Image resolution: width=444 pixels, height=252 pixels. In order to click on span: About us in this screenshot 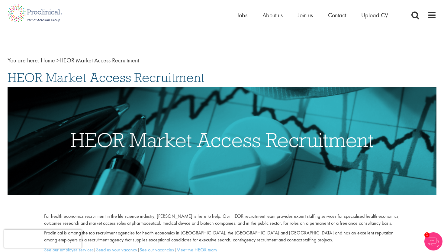, I will do `click(273, 15)`.